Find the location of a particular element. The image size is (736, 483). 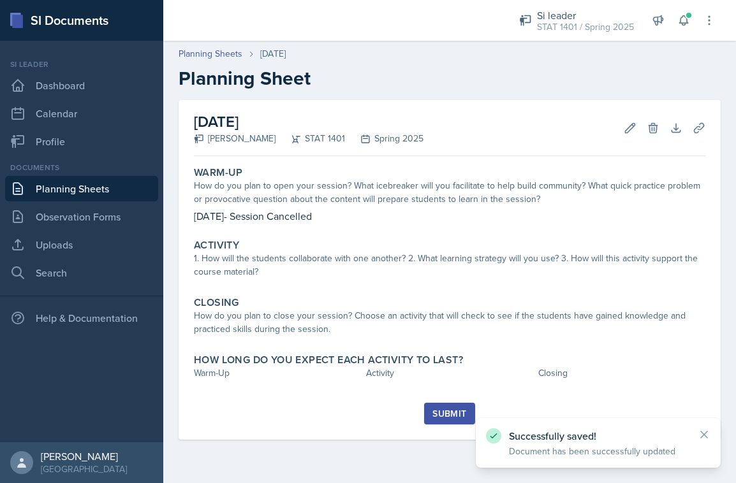

a: Dashboard is located at coordinates (82, 85).